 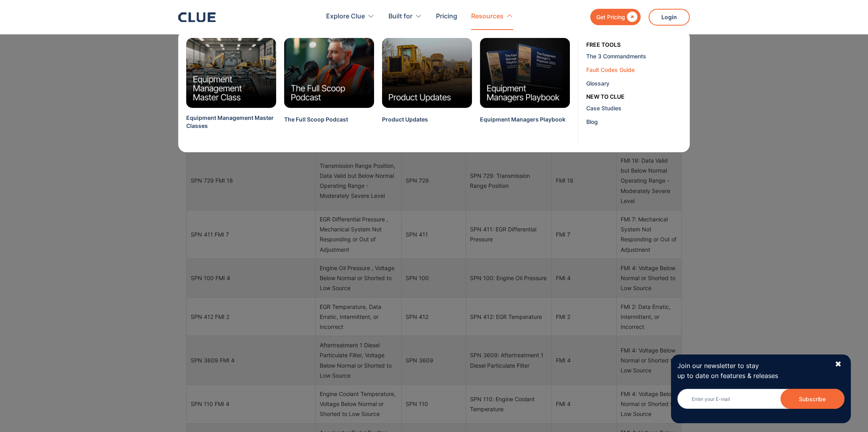 What do you see at coordinates (251, 316) in the screenshot?
I see `td: SPN 412 FMI 2` at bounding box center [251, 316].